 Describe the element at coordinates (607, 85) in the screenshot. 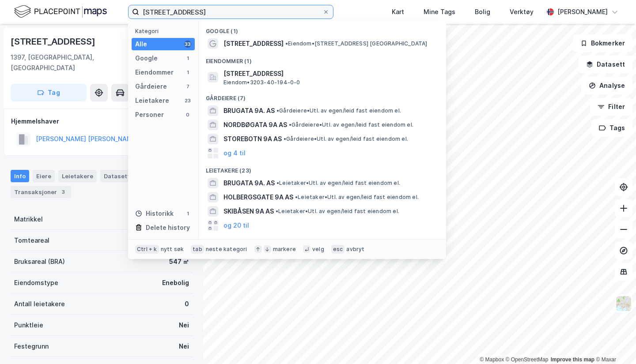

I see `button: Analyse` at that location.